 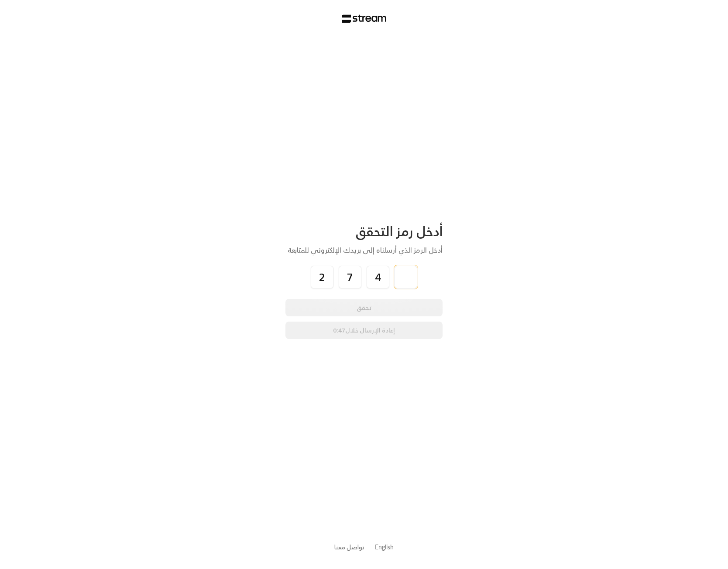 What do you see at coordinates (349, 547) in the screenshot?
I see `a: تواصل معنا` at bounding box center [349, 547].